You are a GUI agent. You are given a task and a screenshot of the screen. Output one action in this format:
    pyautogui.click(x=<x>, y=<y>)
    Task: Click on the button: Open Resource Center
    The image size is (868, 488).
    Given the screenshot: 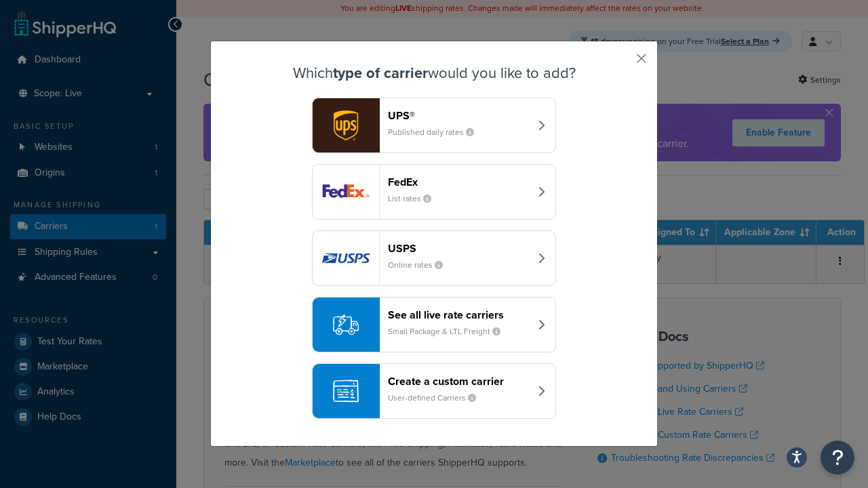 What is the action you would take?
    pyautogui.click(x=838, y=458)
    